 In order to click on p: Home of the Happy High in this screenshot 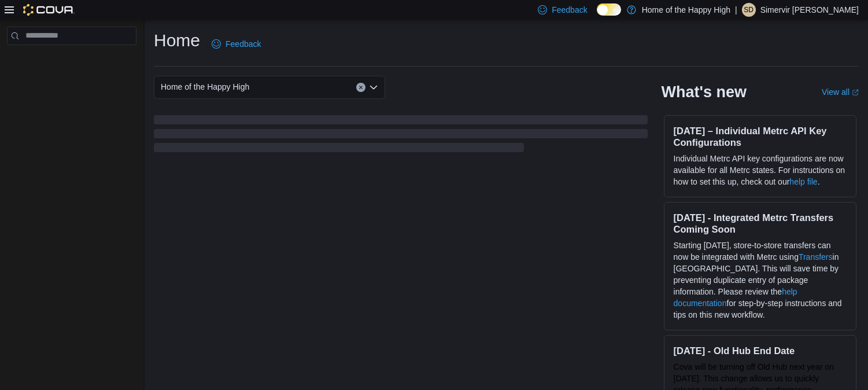, I will do `click(686, 10)`.